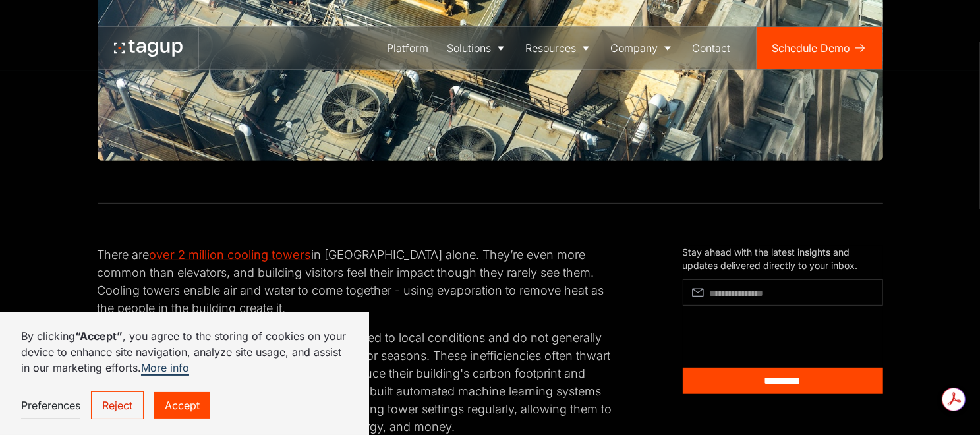  I want to click on form: Article Subscribe, so click(783, 337).